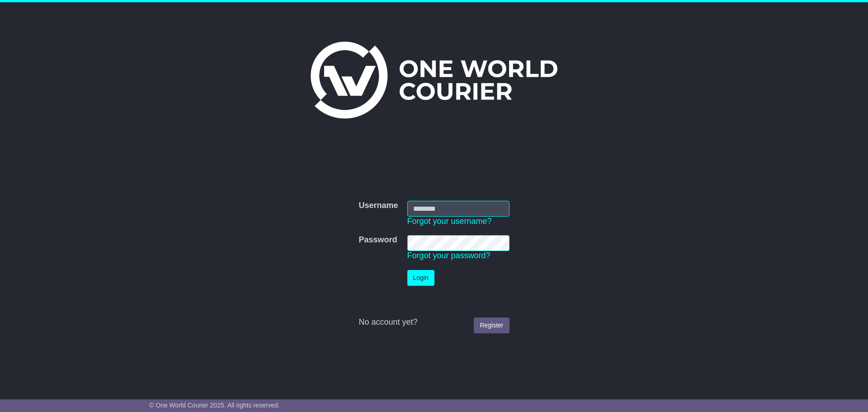  What do you see at coordinates (377, 240) in the screenshot?
I see `label: Password` at bounding box center [377, 240].